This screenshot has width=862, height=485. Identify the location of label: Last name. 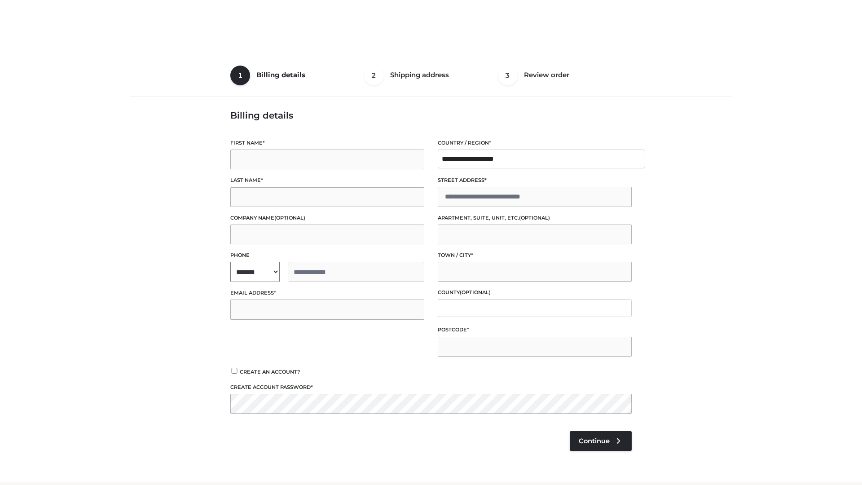
(327, 180).